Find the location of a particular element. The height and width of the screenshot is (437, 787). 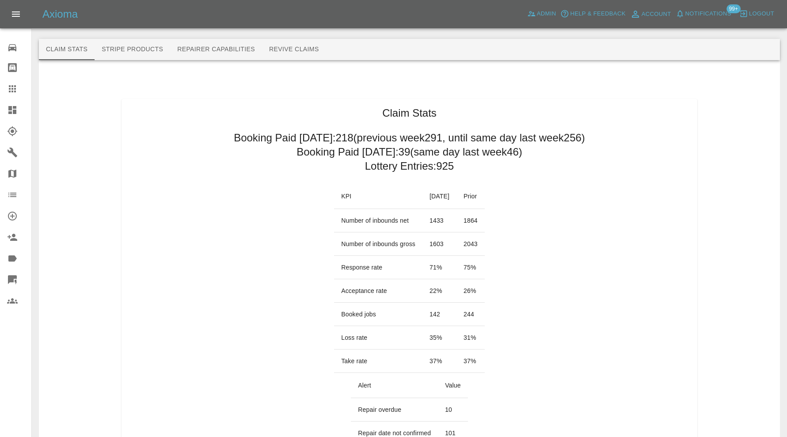

td: 1603 is located at coordinates (439, 244).